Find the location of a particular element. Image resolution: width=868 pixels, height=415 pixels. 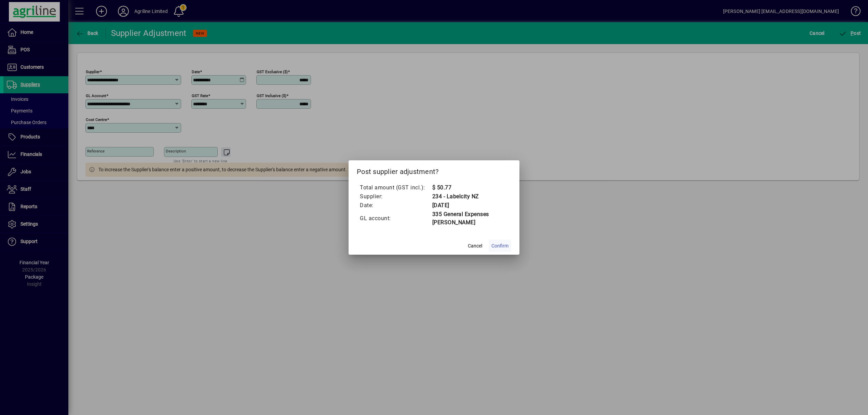

span: Confirm is located at coordinates (500, 246).